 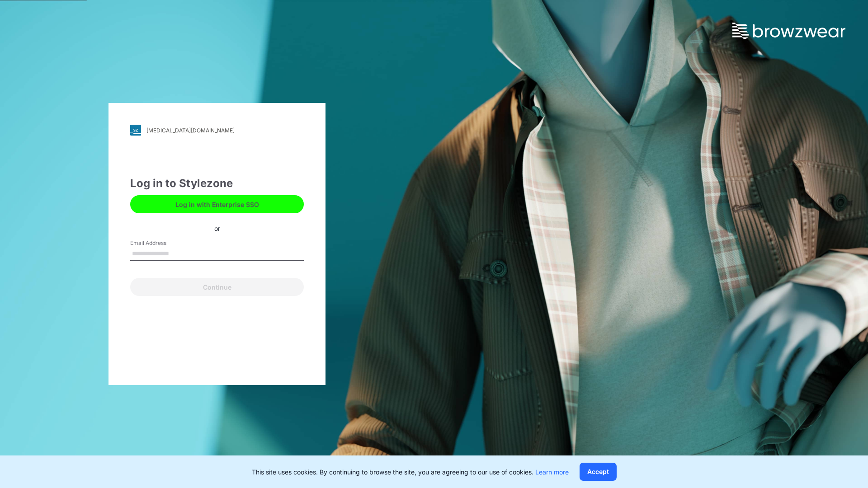 What do you see at coordinates (599, 472) in the screenshot?
I see `button: Accept` at bounding box center [599, 472].